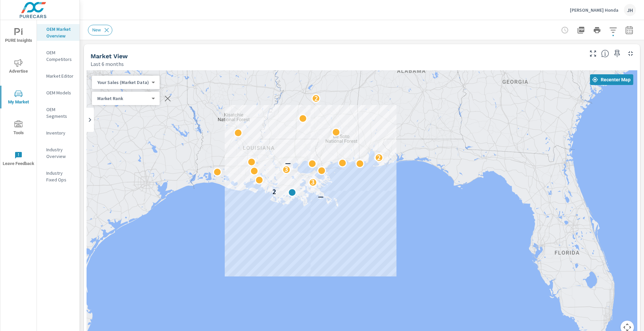 This screenshot has height=331, width=644. Describe the element at coordinates (59, 176) in the screenshot. I see `div: Industry Fixed Ops` at that location.